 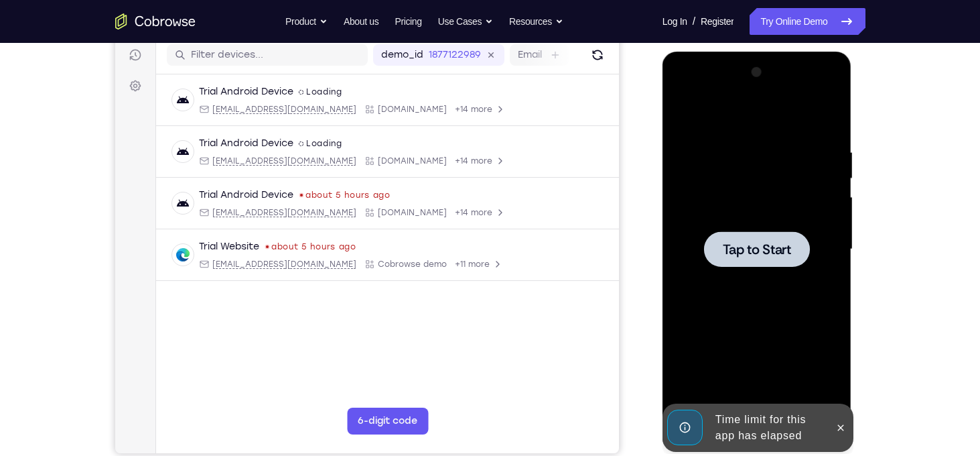 I want to click on time: Wed Aug 20 2025 15:17:10 GMT+0300 (Eastern European Summer Time), so click(x=232, y=191).